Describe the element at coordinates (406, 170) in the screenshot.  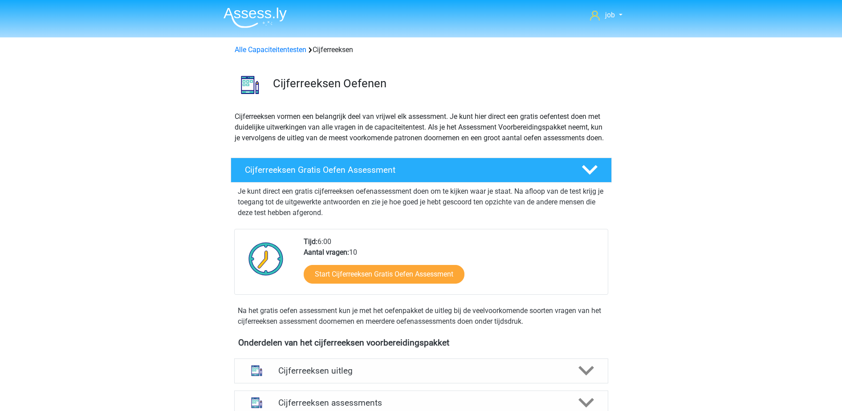
I see `h4: Cijferreeksen Gratis Oefen Assessment` at that location.